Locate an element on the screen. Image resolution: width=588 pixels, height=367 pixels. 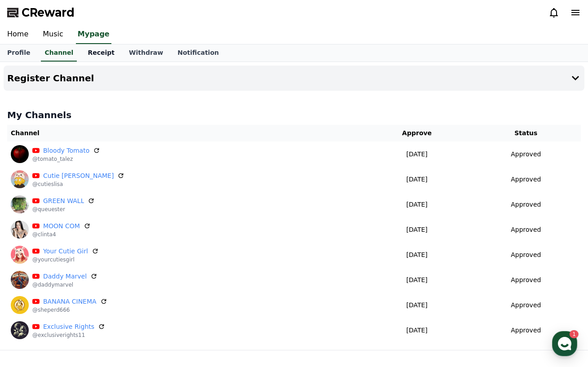
p: @daddymarvel is located at coordinates (65, 285).